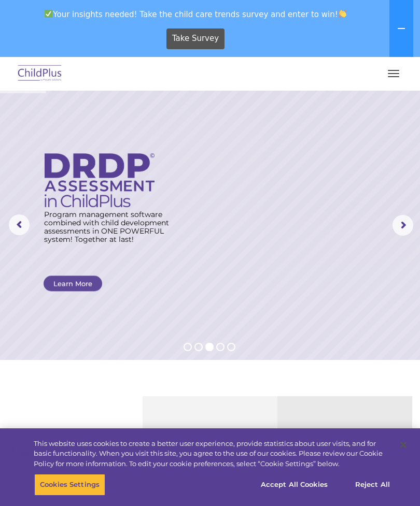 This screenshot has width=420, height=506. What do you see at coordinates (73, 283) in the screenshot?
I see `a: Learn More` at bounding box center [73, 283].